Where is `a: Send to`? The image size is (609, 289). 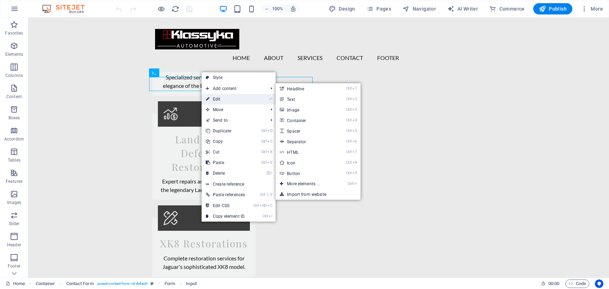
a: Send to is located at coordinates (233, 120).